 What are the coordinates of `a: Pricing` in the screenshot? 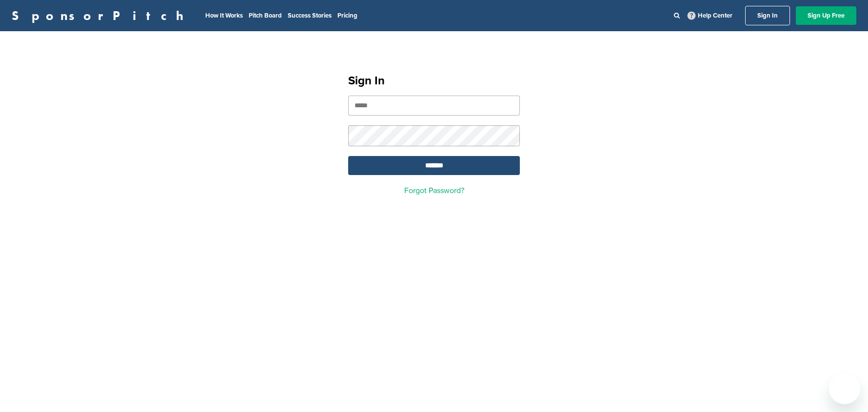 It's located at (347, 16).